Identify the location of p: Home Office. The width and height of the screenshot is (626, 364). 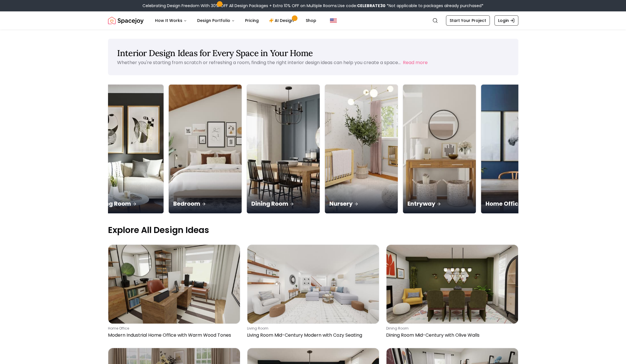
(517, 204).